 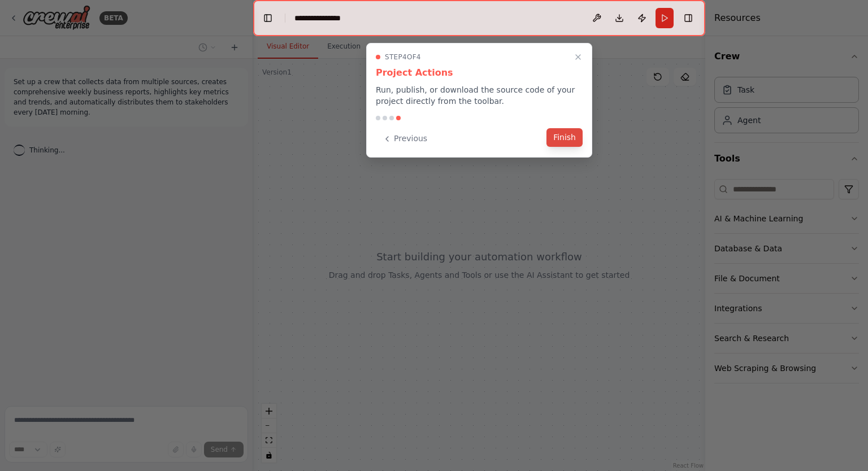 I want to click on span: Step 4 of 4, so click(x=403, y=57).